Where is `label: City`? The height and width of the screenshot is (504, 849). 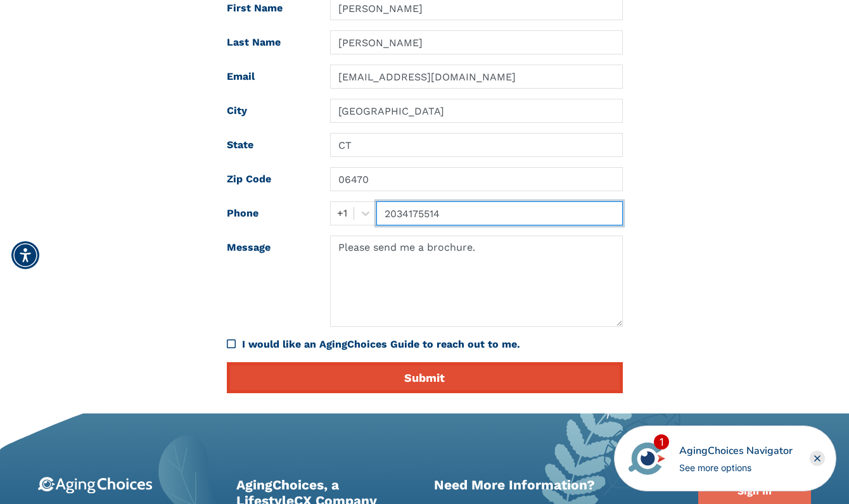 label: City is located at coordinates (270, 111).